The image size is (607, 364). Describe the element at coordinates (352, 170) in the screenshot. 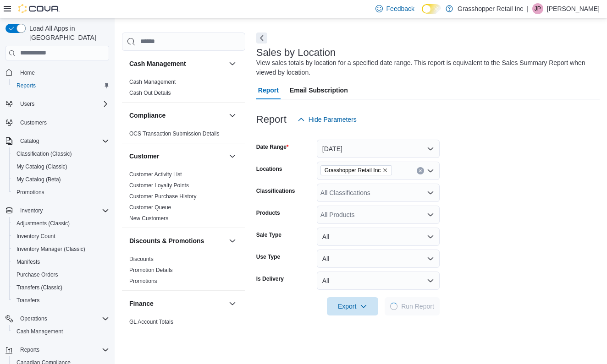

I see `span: Grasshopper Retail Inc` at that location.